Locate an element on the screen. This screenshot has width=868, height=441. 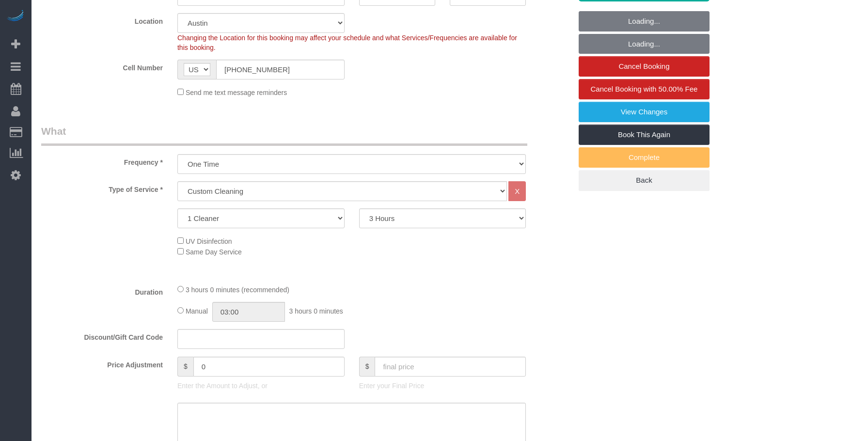
span: 3 hours 0 minutes is located at coordinates (317, 312).